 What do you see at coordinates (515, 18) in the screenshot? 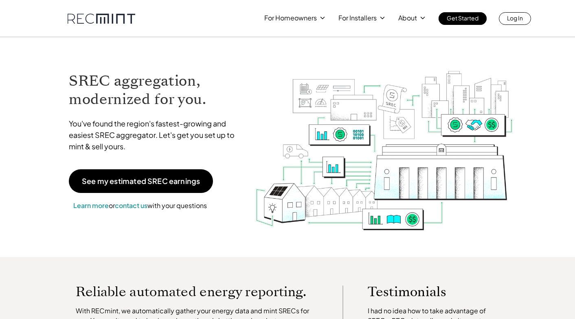
I see `p: Log In` at bounding box center [515, 18].